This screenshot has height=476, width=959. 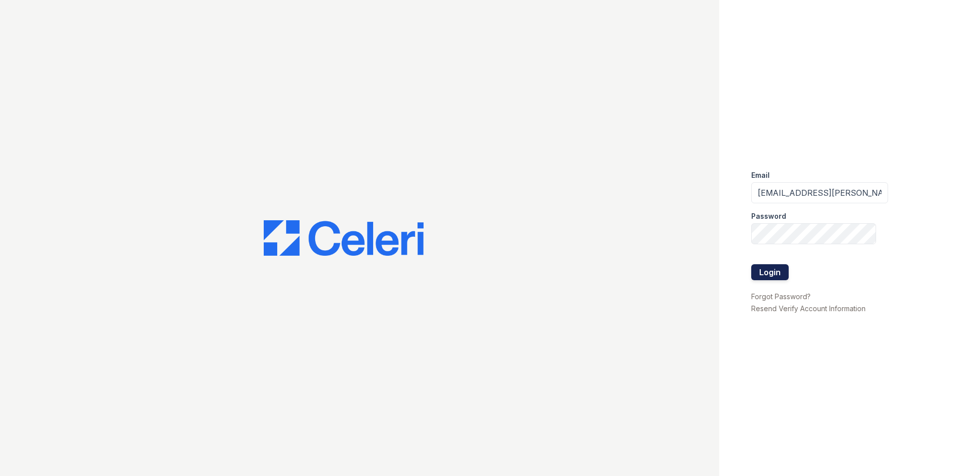 I want to click on img: CE_Logo_Blue-a8612792a0a2168367f1c8372b55b34899dd931a85d93a1a3d3e32e68fde9ad4.png, so click(x=344, y=238).